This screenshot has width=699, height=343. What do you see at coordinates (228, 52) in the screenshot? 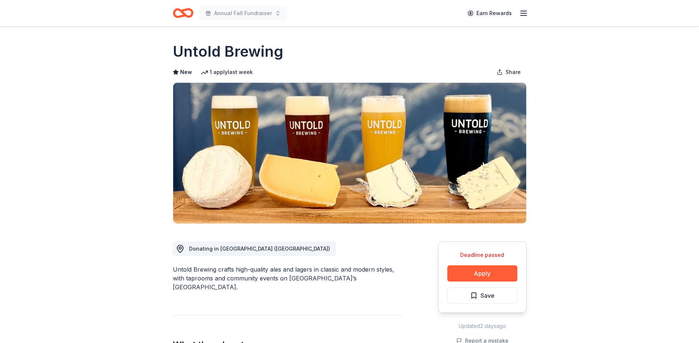
I see `h1: Untold Brewing` at bounding box center [228, 52].